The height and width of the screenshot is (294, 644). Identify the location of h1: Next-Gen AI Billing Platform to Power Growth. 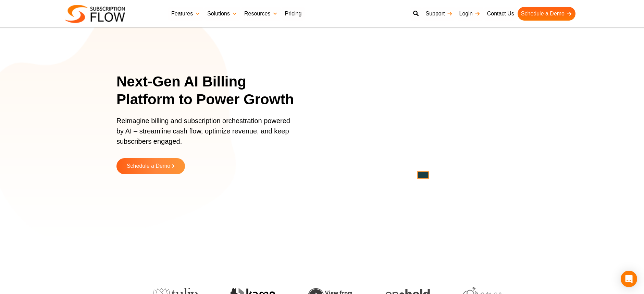
(209, 90).